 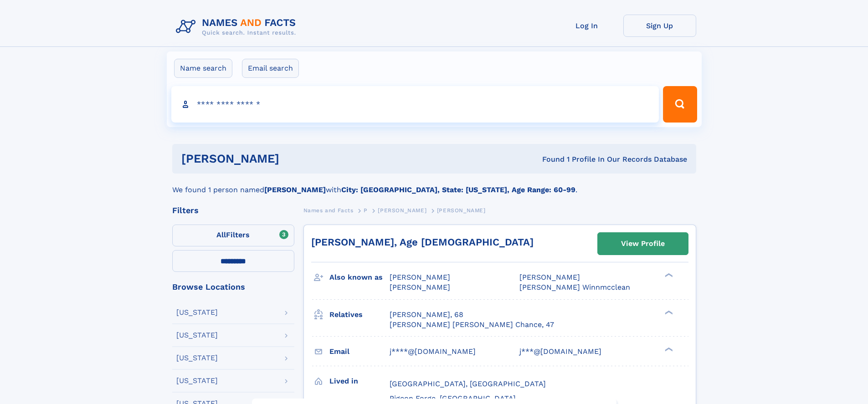 What do you see at coordinates (643, 244) in the screenshot?
I see `div: View Profile` at bounding box center [643, 244].